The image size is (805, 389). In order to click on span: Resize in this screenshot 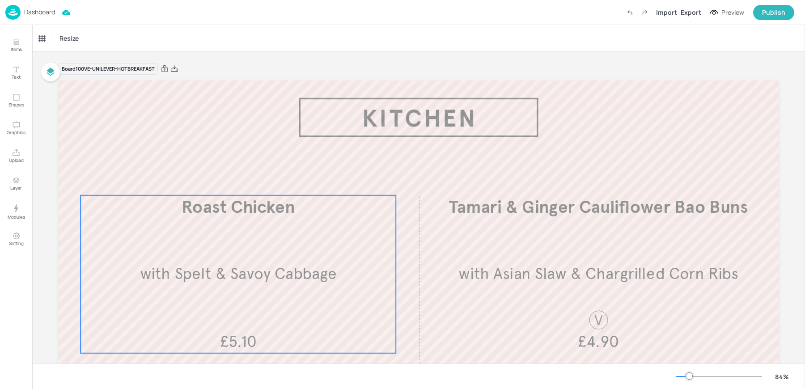, I will do `click(69, 38)`.